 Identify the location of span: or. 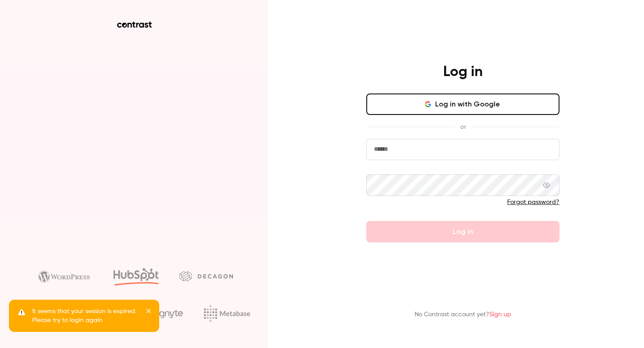
(463, 126).